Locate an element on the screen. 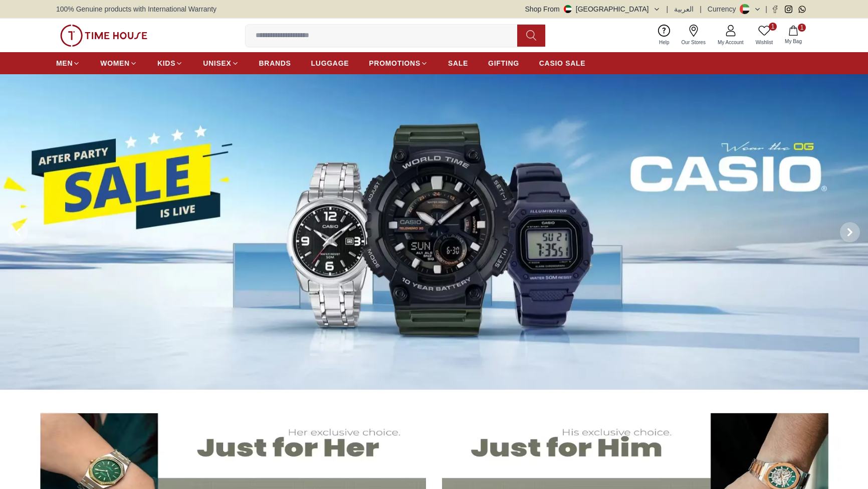  span: PROMOTIONS is located at coordinates (394, 63).